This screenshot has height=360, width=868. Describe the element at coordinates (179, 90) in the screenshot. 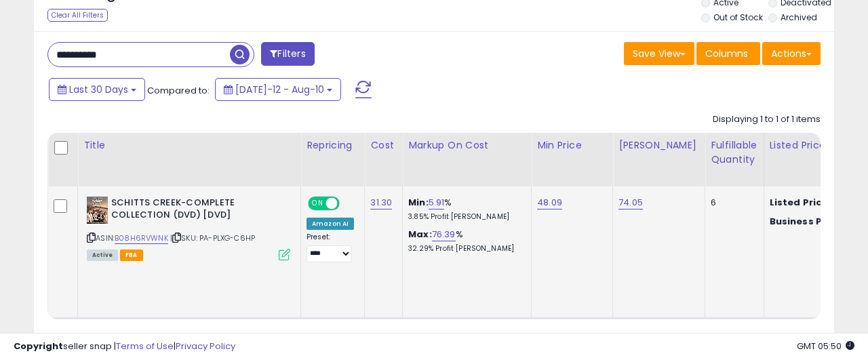

I see `span: Compared to:` at that location.